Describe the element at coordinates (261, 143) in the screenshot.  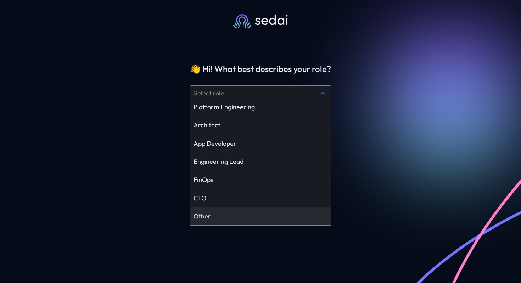
I see `div: App Developer` at that location.